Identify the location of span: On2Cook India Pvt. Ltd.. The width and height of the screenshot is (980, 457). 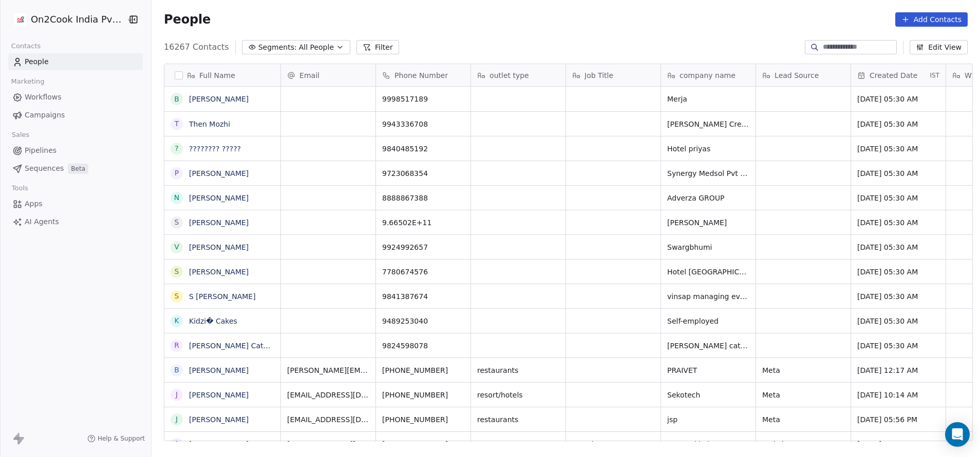
(77, 19).